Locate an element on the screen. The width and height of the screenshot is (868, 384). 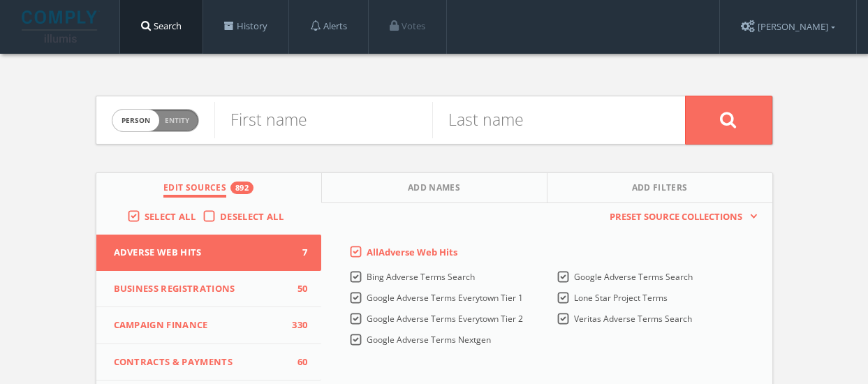
span: 7 is located at coordinates (297, 253).